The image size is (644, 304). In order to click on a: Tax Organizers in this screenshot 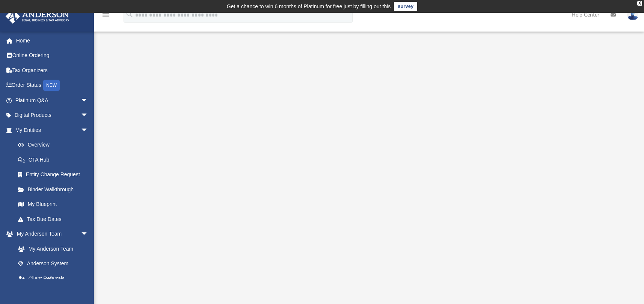, I will do `click(52, 70)`.